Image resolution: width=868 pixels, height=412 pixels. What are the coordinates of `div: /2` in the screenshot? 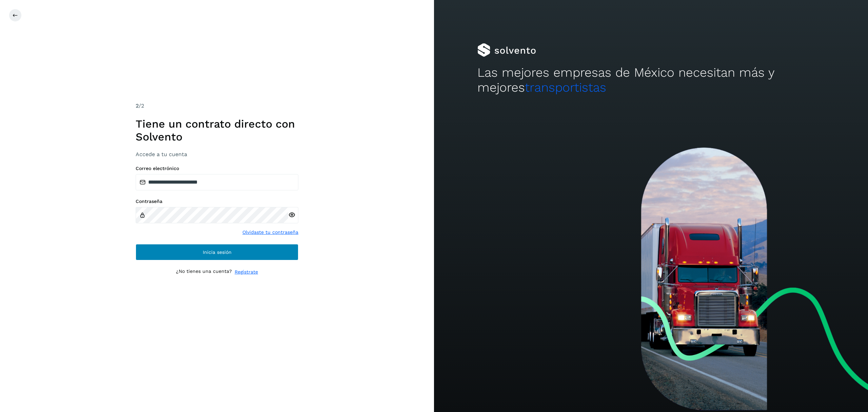 It's located at (217, 106).